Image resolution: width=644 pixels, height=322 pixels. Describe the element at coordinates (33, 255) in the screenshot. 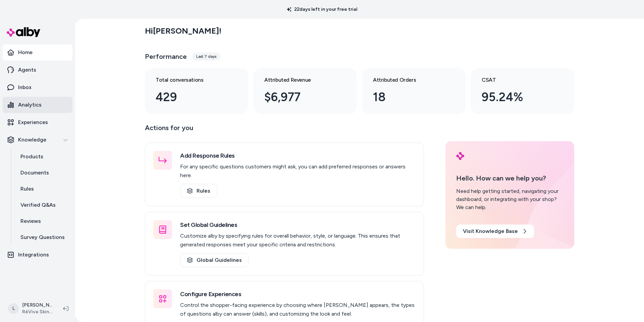

I see `p: Integrations` at that location.